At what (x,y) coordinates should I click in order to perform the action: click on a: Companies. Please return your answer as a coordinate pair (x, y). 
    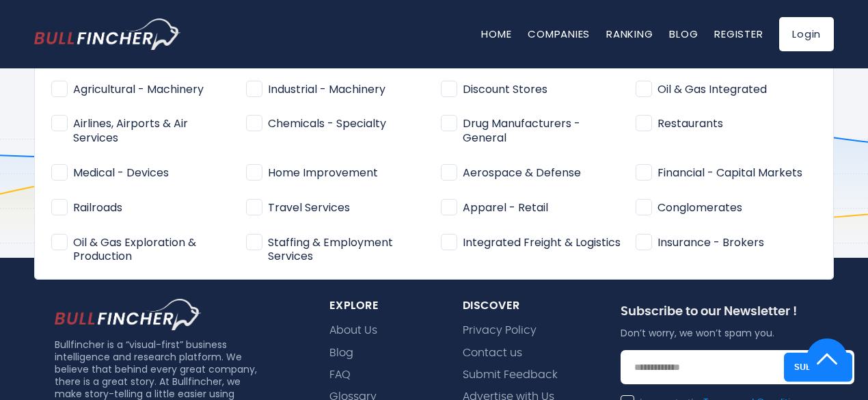
    Looking at the image, I should click on (558, 33).